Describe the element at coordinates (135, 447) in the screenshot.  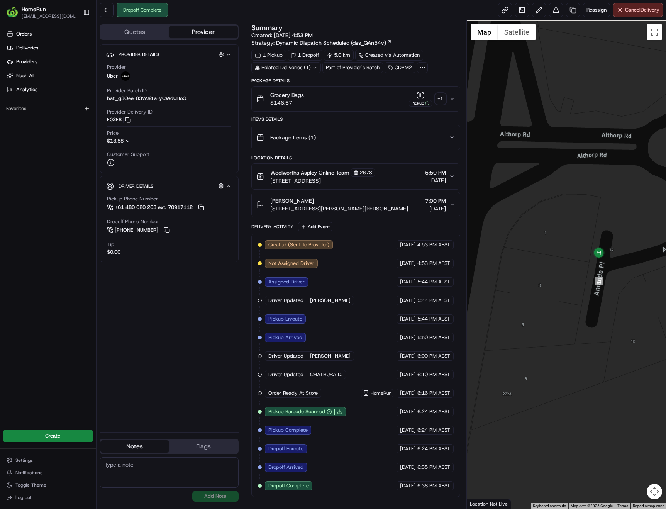
I see `button: Notes` at that location.